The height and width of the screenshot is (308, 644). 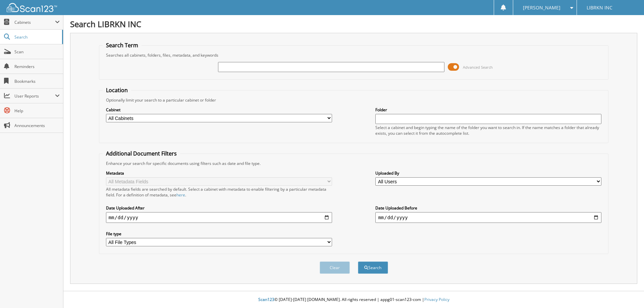 What do you see at coordinates (488, 131) in the screenshot?
I see `div: Select a cabinet and begin typing the name of the folder you want to search in. If the name match...` at bounding box center [488, 131].